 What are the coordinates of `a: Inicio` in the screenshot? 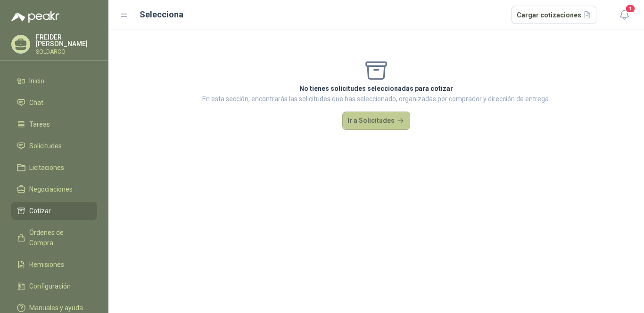 It's located at (54, 81).